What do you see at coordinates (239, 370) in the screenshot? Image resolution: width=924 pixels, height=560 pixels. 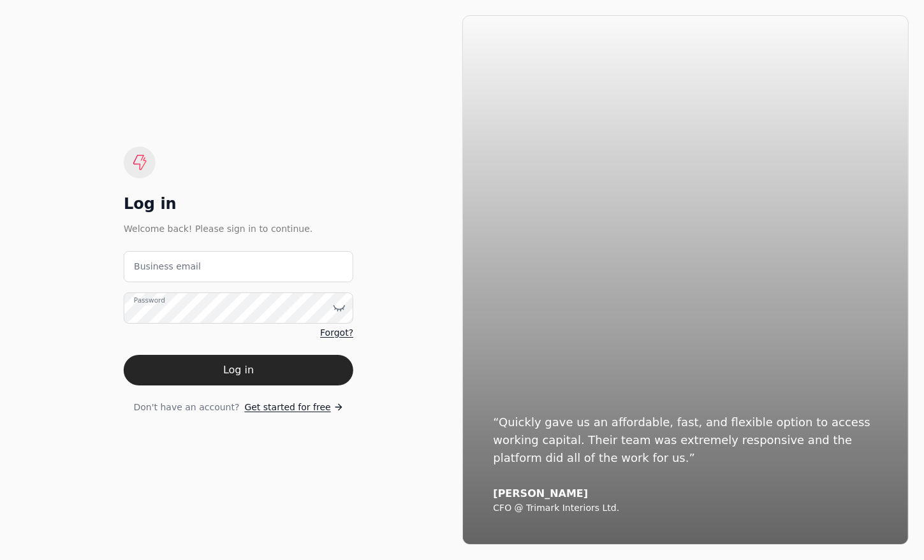 I see `button: Log in` at bounding box center [239, 370].